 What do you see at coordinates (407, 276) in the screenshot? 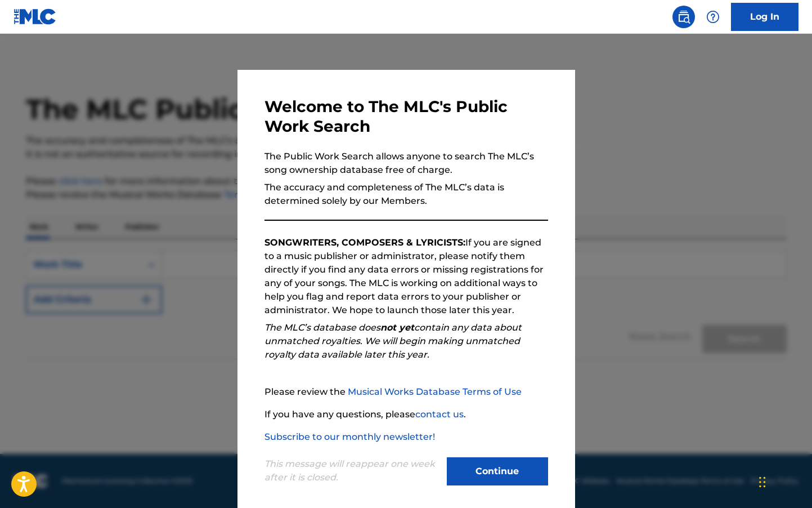
I see `p: If you are signed to a music publisher or administrator, please notify them directly if you find ...` at bounding box center [407, 276].